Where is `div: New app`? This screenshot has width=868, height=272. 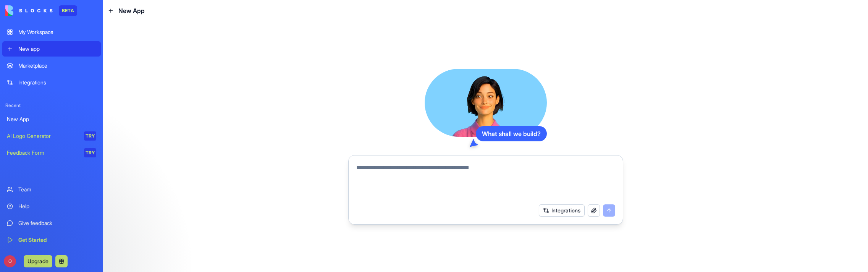 div: New app is located at coordinates (58, 49).